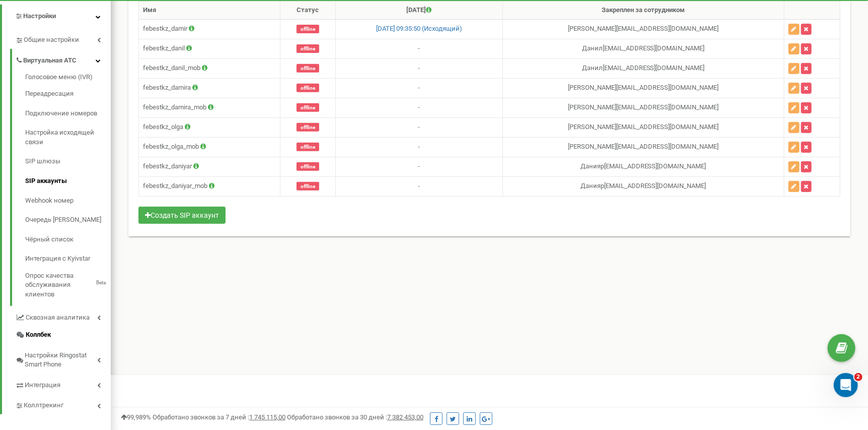 Image resolution: width=868 pixels, height=430 pixels. I want to click on a: Подключение номеров, so click(68, 113).